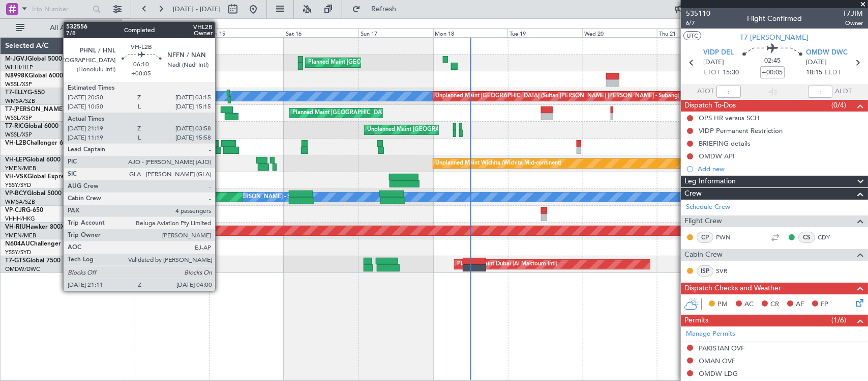  What do you see at coordinates (731, 73) in the screenshot?
I see `span: 15:30` at bounding box center [731, 73].